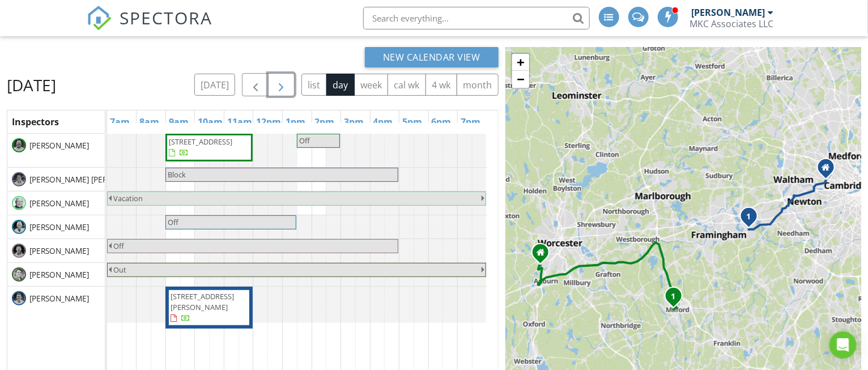 This screenshot has width=868, height=370. Describe the element at coordinates (544, 255) in the screenshot. I see `div: 16 Old Colony Rd., Auburn Massachusetts 01501` at that location.